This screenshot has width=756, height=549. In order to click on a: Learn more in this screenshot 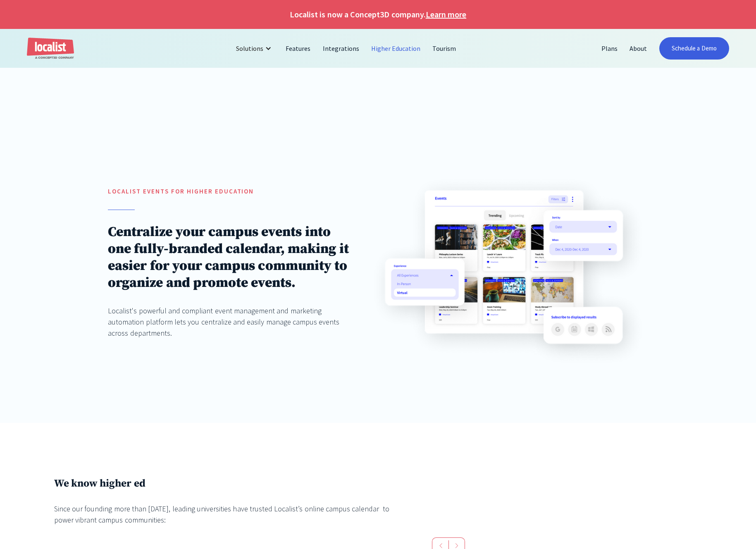, I will do `click(446, 15)`.